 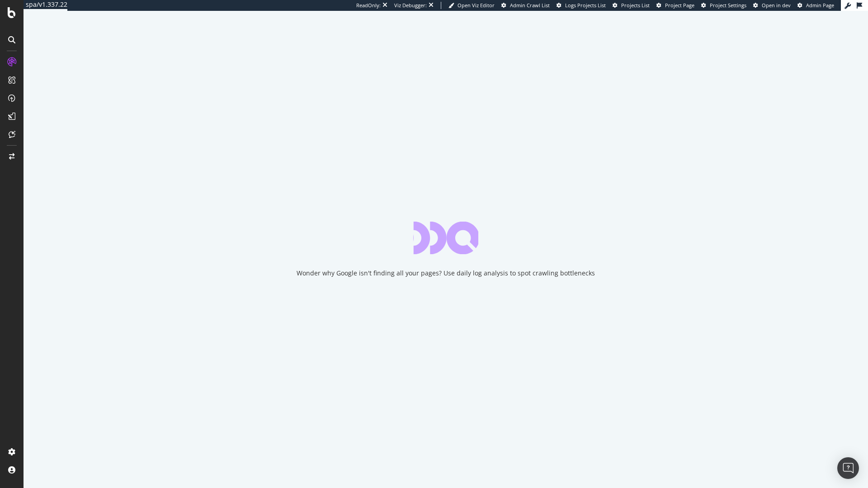 I want to click on a: Admin Crawl List, so click(x=525, y=5).